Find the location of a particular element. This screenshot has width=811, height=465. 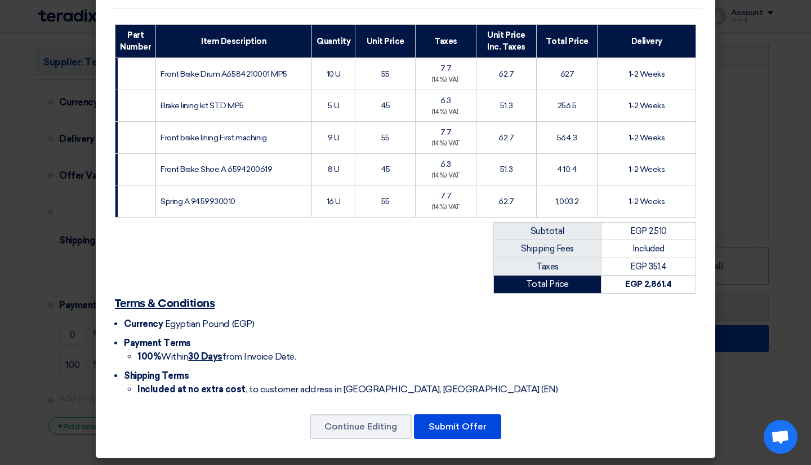

span: 564.3 is located at coordinates (567, 137).